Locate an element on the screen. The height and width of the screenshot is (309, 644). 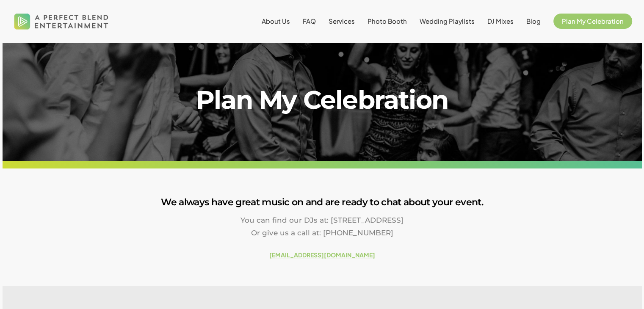
a: Blog is located at coordinates (533, 21).